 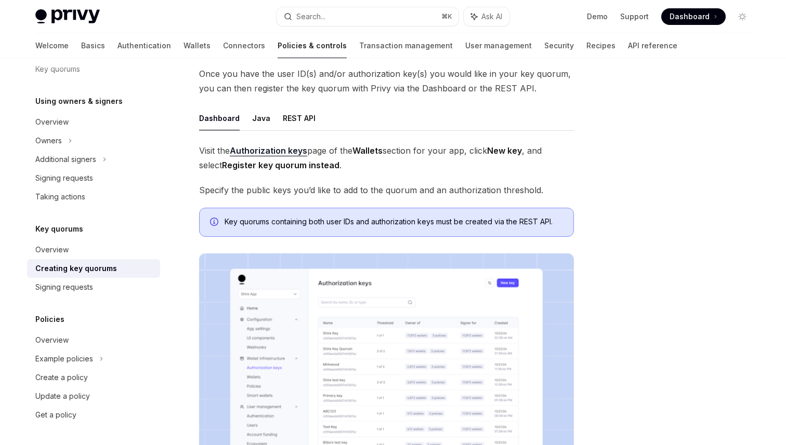 I want to click on a: Dashboard, so click(x=693, y=17).